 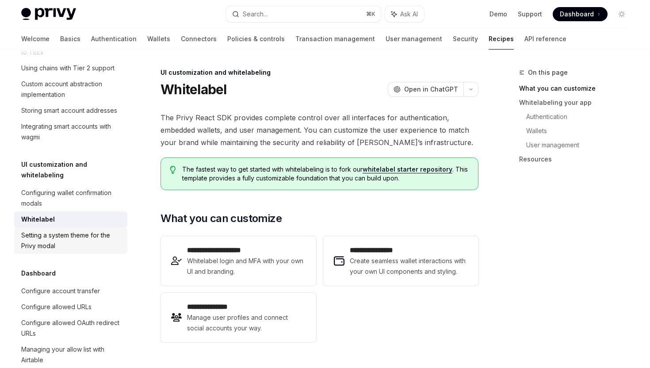 What do you see at coordinates (71, 219) in the screenshot?
I see `a: Whitelabel` at bounding box center [71, 219].